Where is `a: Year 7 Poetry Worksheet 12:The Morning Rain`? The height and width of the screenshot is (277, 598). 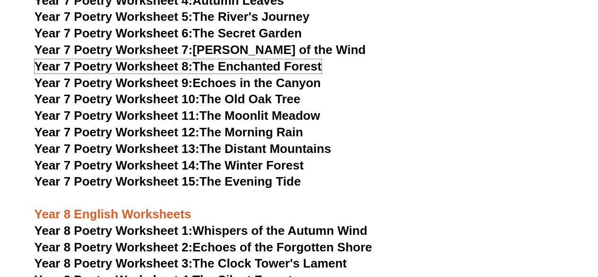 a: Year 7 Poetry Worksheet 12:The Morning Rain is located at coordinates (169, 132).